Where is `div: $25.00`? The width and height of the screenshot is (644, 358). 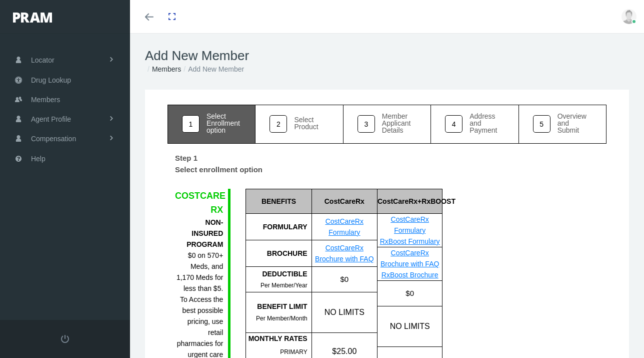
div: $25.00 is located at coordinates (344, 350).